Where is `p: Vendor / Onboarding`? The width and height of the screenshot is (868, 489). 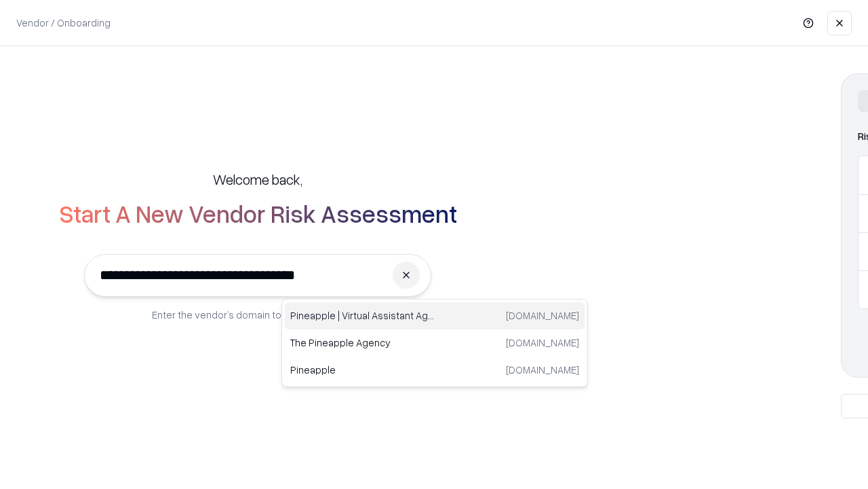
p: Vendor / Onboarding is located at coordinates (63, 22).